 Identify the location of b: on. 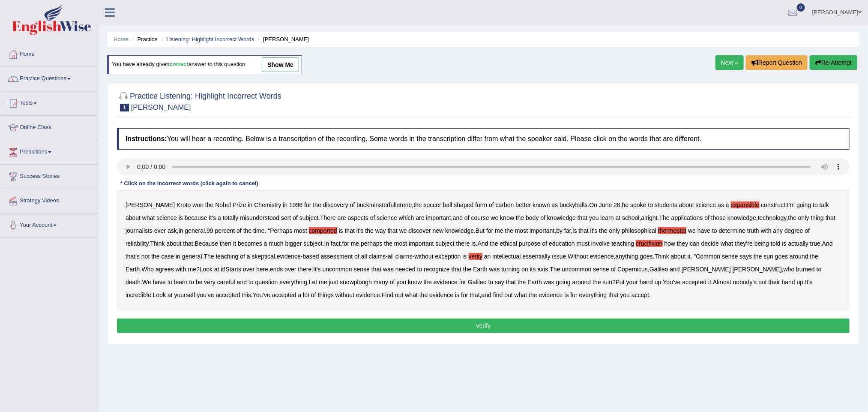
(525, 269).